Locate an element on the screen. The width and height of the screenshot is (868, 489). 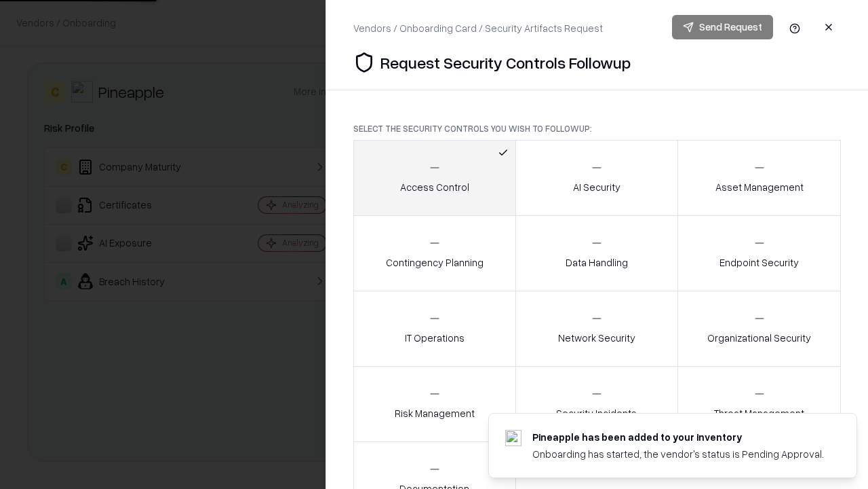
p: Select the security controls you wish to followup: is located at coordinates (597, 128).